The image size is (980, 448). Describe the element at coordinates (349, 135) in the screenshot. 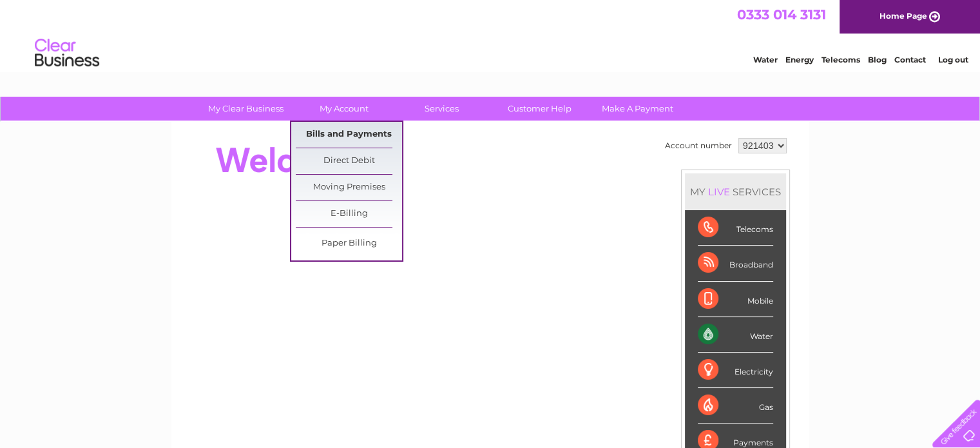

I see `a: Bills and Payments` at that location.